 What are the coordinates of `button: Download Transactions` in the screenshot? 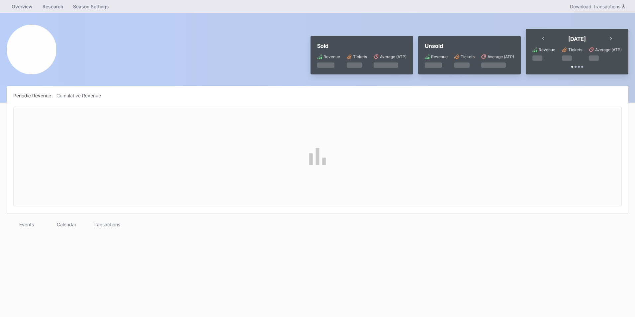 It's located at (598, 6).